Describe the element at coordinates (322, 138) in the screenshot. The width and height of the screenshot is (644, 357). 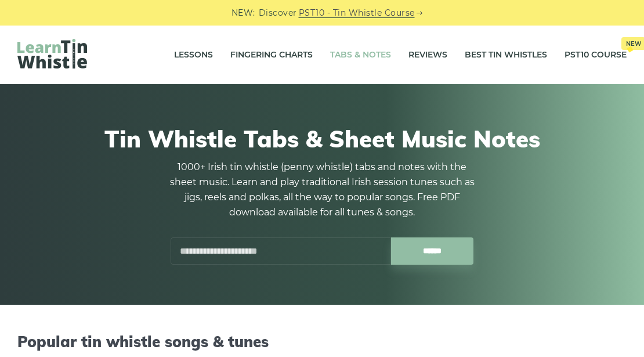
I see `h1: Tin Whistle Tabs & Sheet Music Notes` at that location.